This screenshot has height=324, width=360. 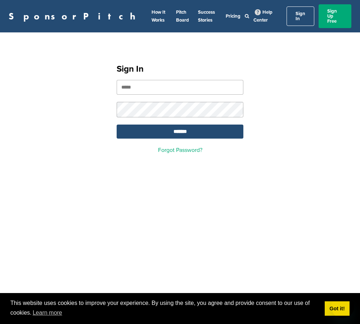 What do you see at coordinates (182, 16) in the screenshot?
I see `a: Pitch Board` at bounding box center [182, 16].